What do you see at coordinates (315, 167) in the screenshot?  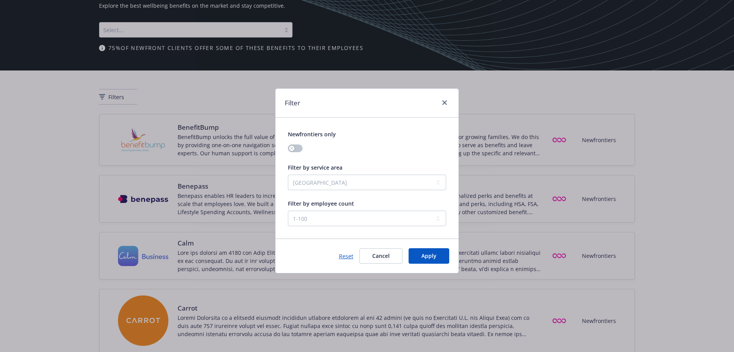 I see `span: Filter by service area` at bounding box center [315, 167].